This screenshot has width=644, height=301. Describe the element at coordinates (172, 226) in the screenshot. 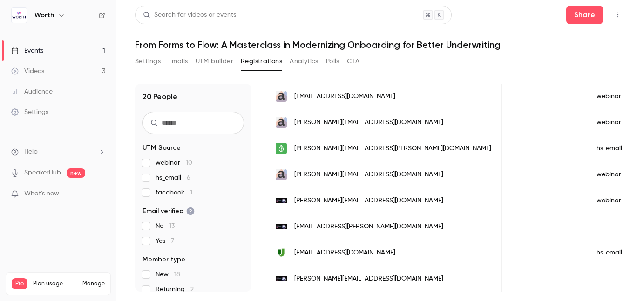

I see `span: 13` at that location.